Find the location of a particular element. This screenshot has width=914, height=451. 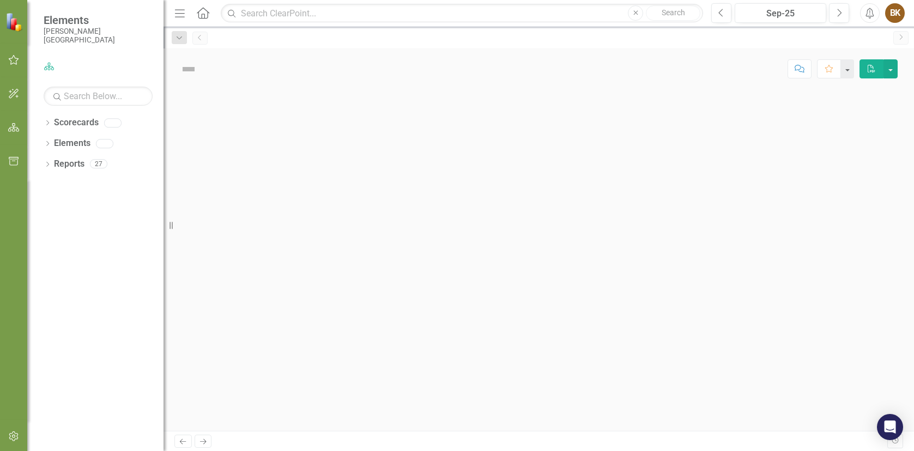

a: Scorecards is located at coordinates (76, 123).